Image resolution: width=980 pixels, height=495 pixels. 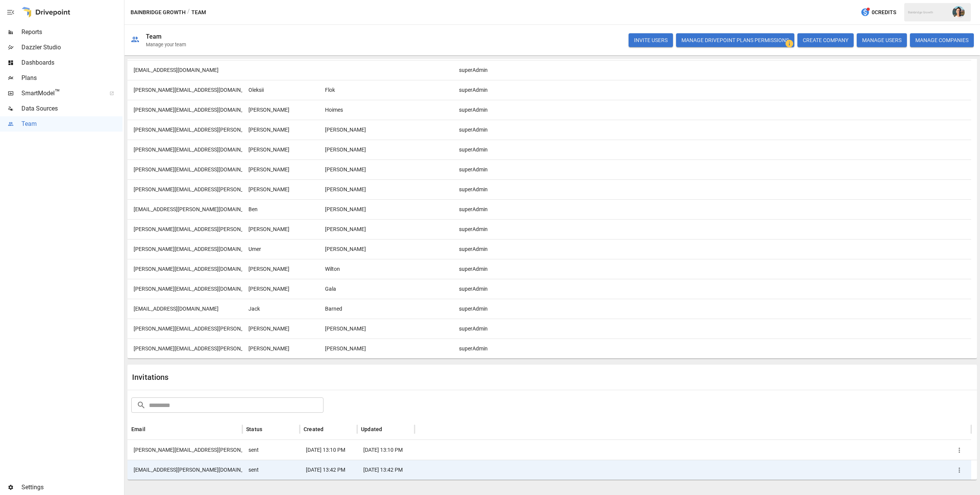 I want to click on div: richard@bainbridgegrowth.com, so click(x=185, y=170).